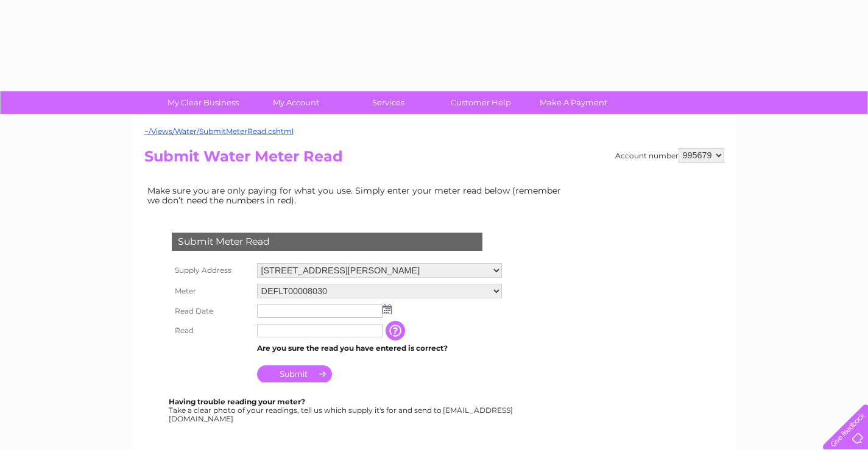  Describe the element at coordinates (294, 374) in the screenshot. I see `input: Submit` at that location.